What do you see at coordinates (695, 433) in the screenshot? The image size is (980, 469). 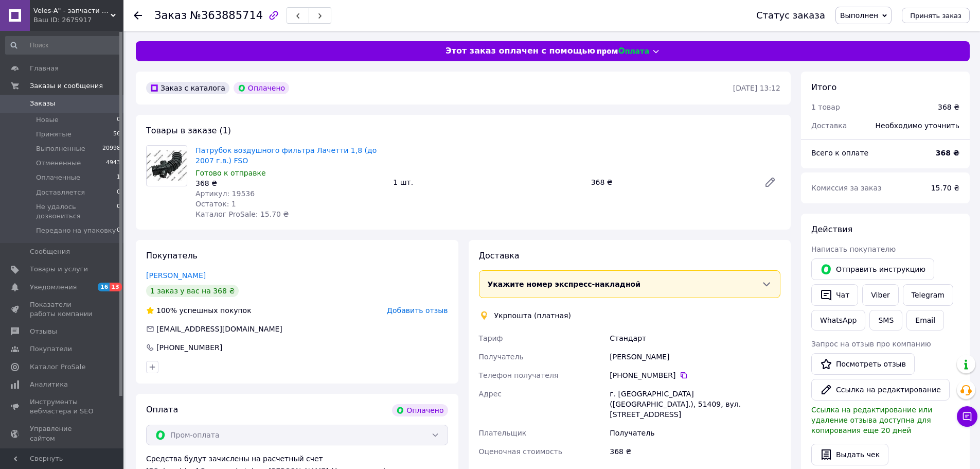 I see `div: Получатель` at bounding box center [695, 433].